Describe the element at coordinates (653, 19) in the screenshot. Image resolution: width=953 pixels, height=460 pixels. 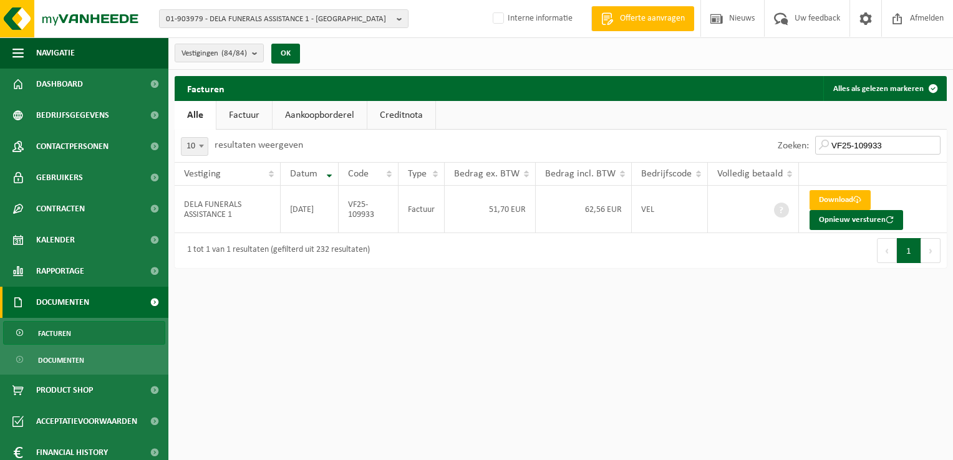
I see `span: Offerte aanvragen` at that location.